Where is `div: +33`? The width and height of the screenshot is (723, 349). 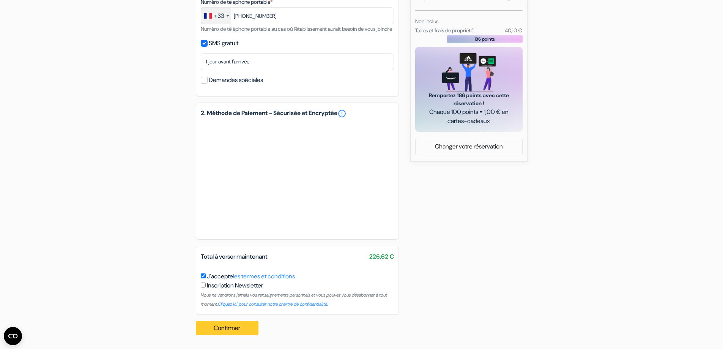 div: +33 is located at coordinates (219, 16).